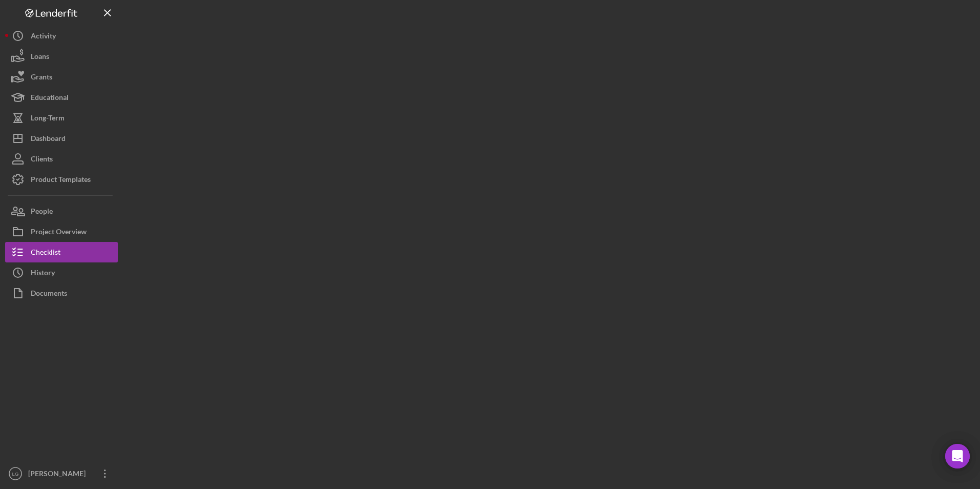 The image size is (980, 489). I want to click on div: Long-Term, so click(48, 119).